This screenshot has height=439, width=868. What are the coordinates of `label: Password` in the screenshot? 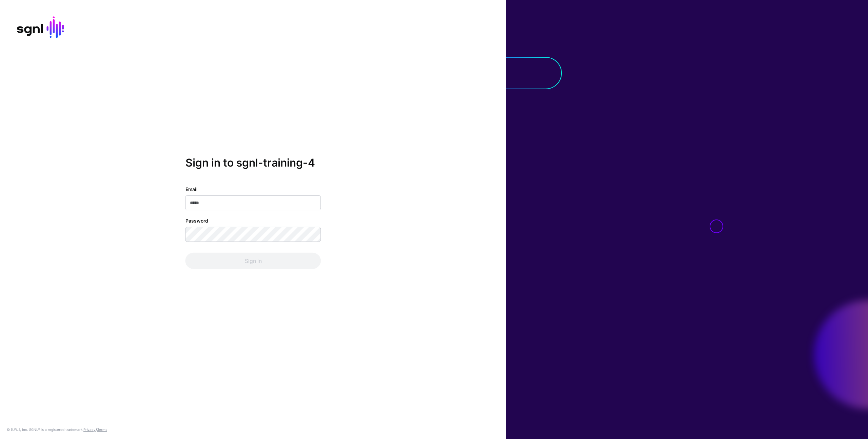 It's located at (197, 221).